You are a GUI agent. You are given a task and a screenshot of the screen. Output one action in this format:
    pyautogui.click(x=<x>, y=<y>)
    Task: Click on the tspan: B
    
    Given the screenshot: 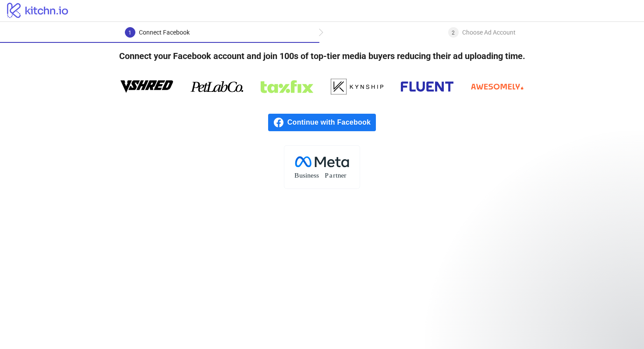 What is the action you would take?
    pyautogui.click(x=297, y=175)
    